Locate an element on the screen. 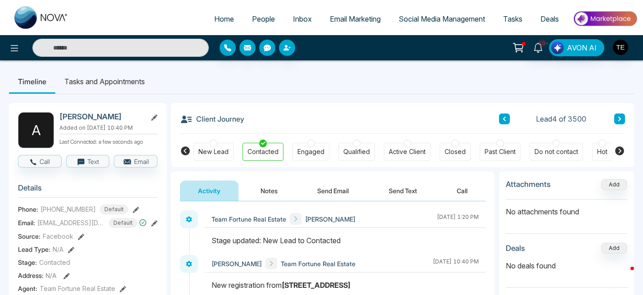 The width and height of the screenshot is (643, 295). button: AVON AI is located at coordinates (577, 48).